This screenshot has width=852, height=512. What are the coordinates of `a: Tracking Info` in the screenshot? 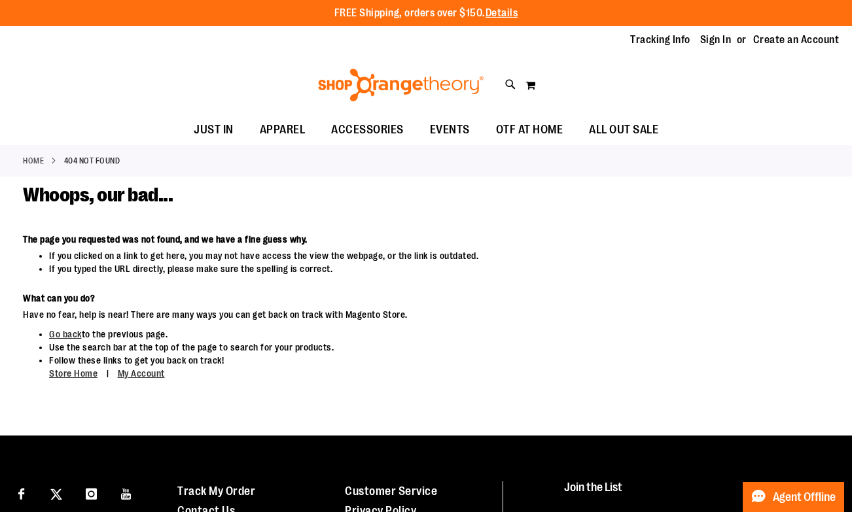 It's located at (660, 40).